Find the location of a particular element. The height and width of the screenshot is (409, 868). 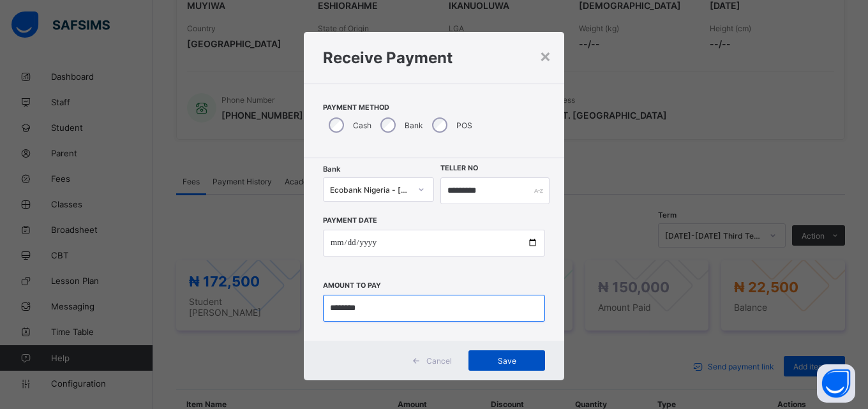

label: POS is located at coordinates (464, 125).